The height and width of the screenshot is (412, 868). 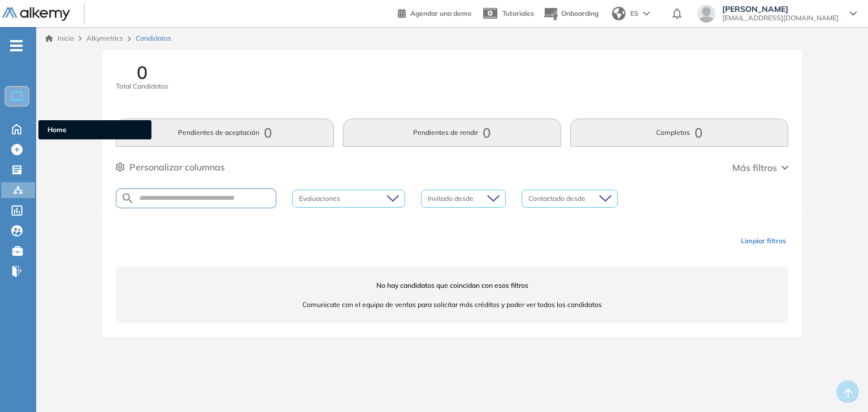 What do you see at coordinates (170, 167) in the screenshot?
I see `button: Personalizar columnas` at bounding box center [170, 167].